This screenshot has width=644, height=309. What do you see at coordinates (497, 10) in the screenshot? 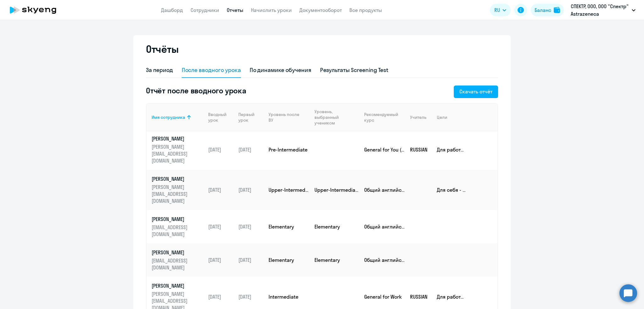
I see `span: RU` at bounding box center [497, 10].